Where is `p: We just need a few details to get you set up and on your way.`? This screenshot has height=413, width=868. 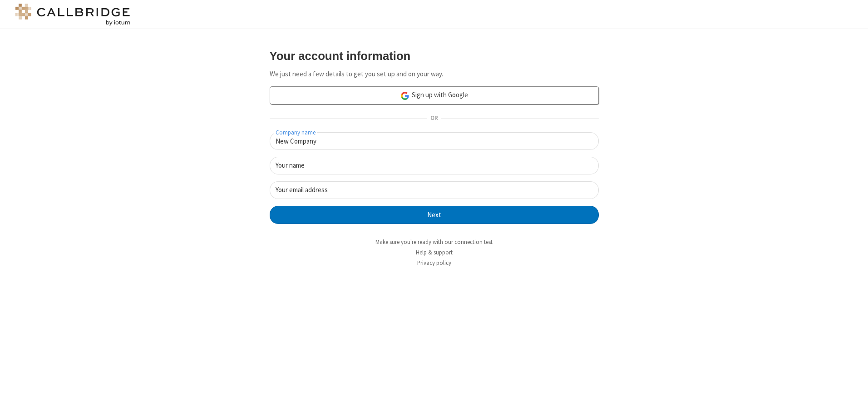
p: We just need a few details to get you set up and on your way. is located at coordinates (434, 74).